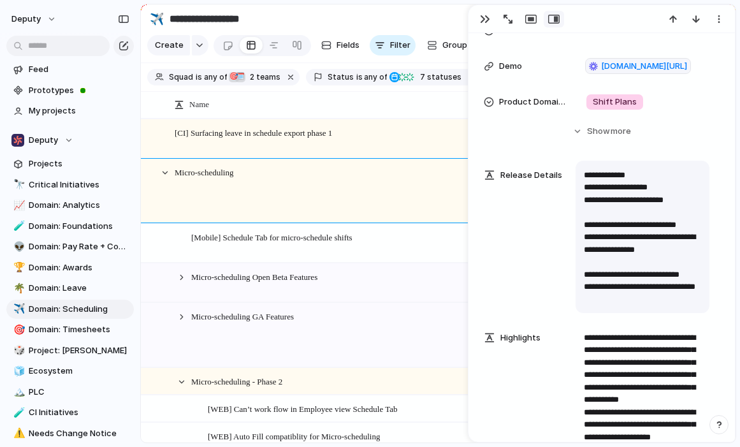 Image resolution: width=740 pixels, height=447 pixels. Describe the element at coordinates (79, 371) in the screenshot. I see `span: Ecosystem` at that location.